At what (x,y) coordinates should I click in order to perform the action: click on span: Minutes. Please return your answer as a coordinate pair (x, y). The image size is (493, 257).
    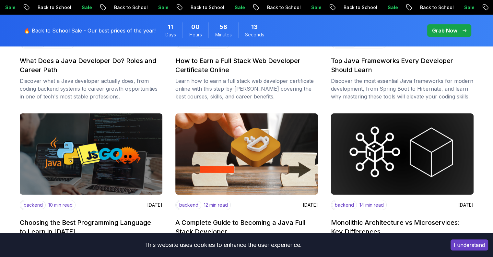
    Looking at the image, I should click on (224, 35).